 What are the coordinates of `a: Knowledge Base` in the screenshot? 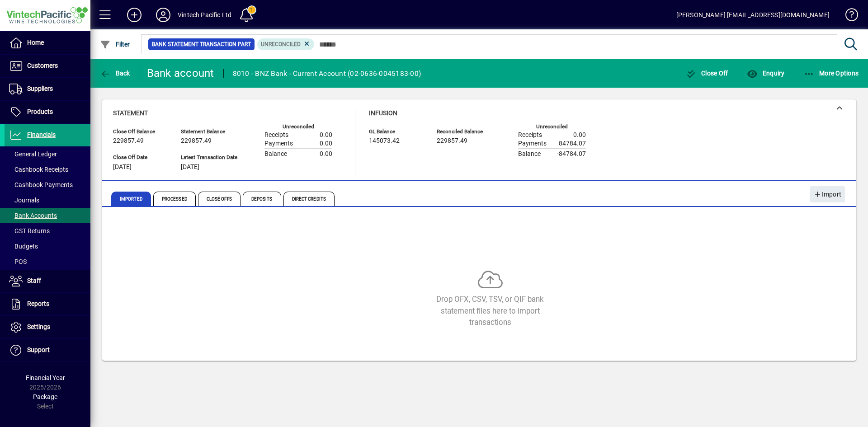 It's located at (847, 16).